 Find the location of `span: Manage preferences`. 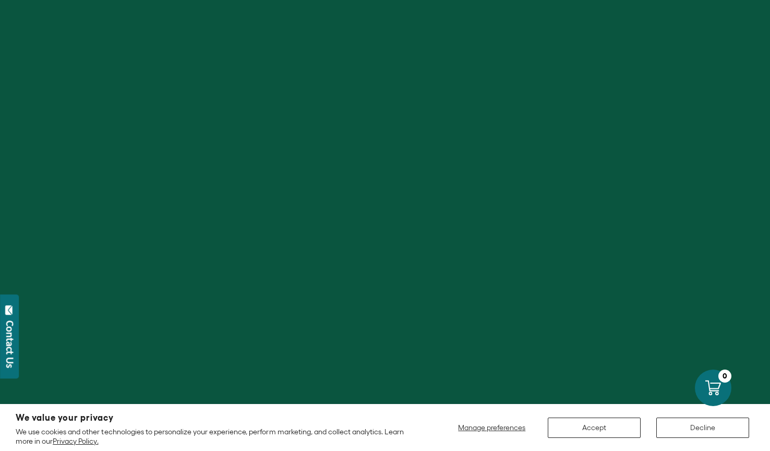

span: Manage preferences is located at coordinates (491, 427).